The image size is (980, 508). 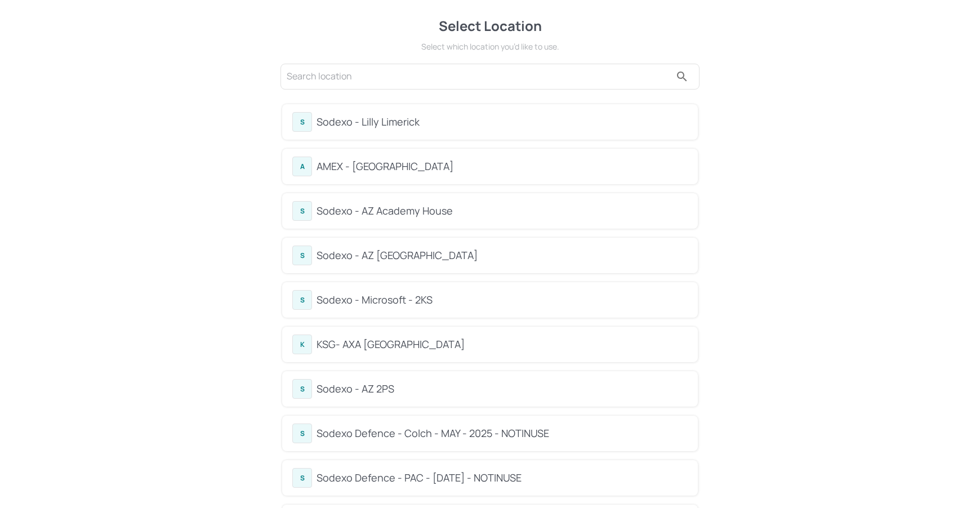 I want to click on div: Select which location you’d like to use., so click(x=490, y=46).